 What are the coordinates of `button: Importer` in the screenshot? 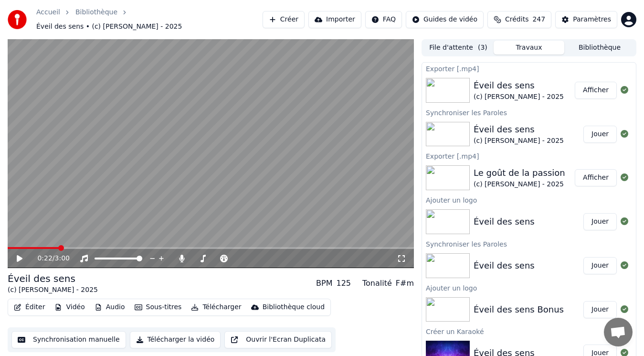 It's located at (335, 20).